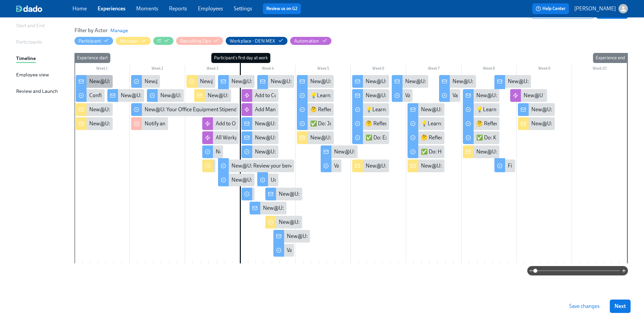  What do you see at coordinates (379, 69) in the screenshot?
I see `div: Week 6` at bounding box center [379, 69].